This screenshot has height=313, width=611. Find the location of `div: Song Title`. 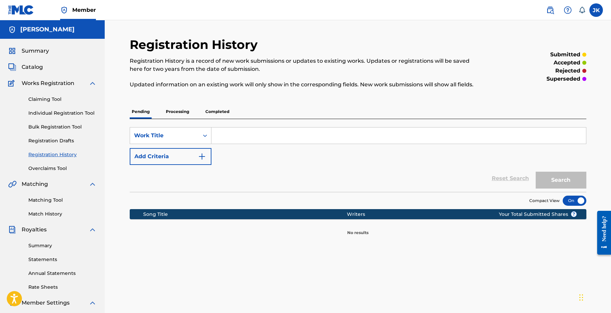

div: Song Title is located at coordinates (245, 214).